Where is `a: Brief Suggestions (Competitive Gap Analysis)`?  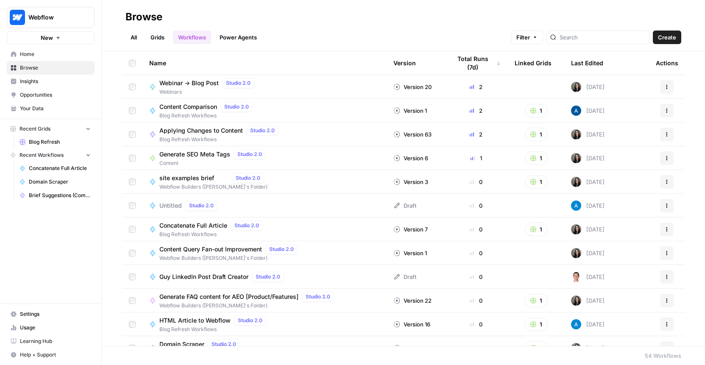 a: Brief Suggestions (Competitive Gap Analysis) is located at coordinates (55, 195).